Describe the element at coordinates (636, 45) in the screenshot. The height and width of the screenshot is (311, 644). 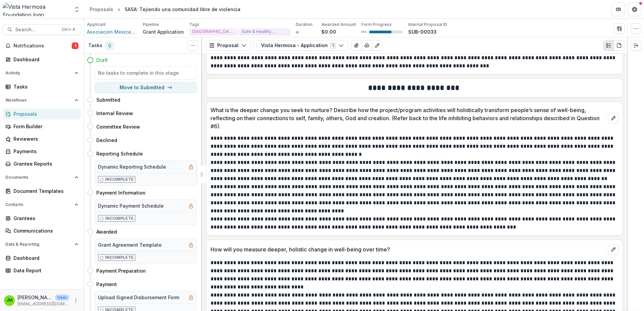
I see `button: Expand right` at that location.